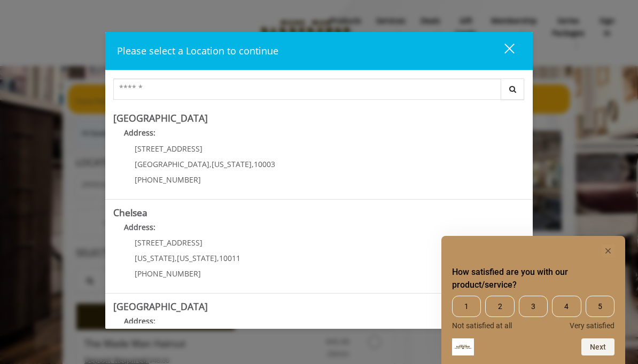  I want to click on button: Hide survey, so click(608, 251).